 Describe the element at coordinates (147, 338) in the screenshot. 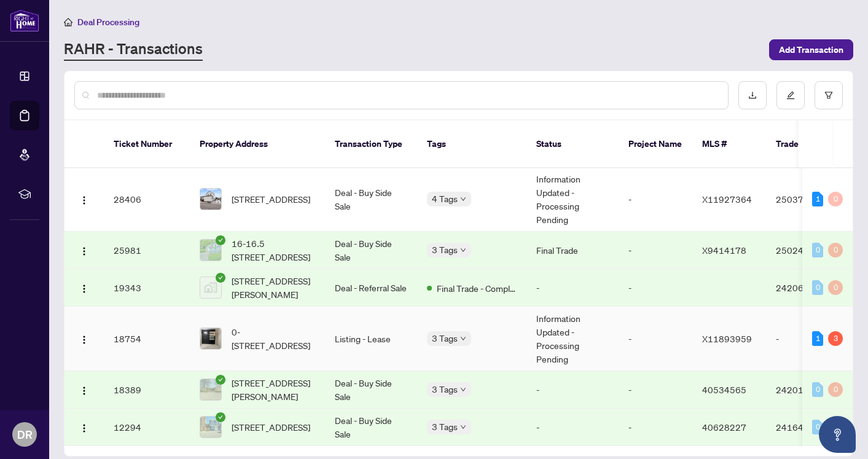

I see `td: 18754` at that location.